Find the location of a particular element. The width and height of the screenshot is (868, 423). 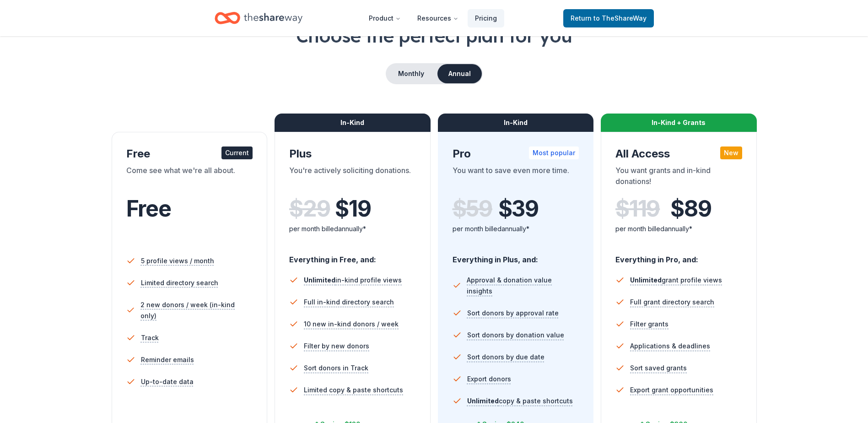

nav: Main is located at coordinates (433, 18).